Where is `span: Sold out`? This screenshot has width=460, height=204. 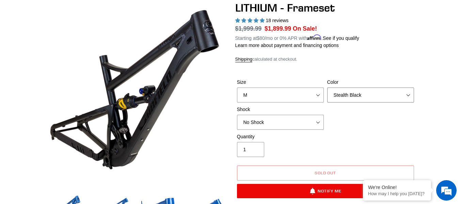
span: Sold out is located at coordinates (326, 173).